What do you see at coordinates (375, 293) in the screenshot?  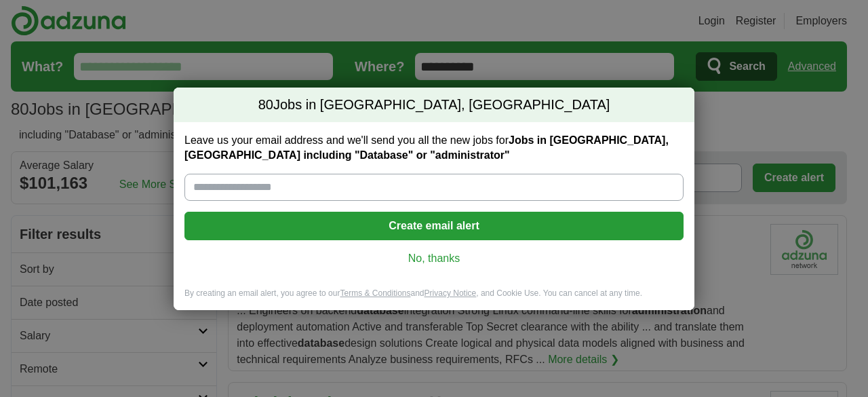 I see `a: Terms & Conditions` at bounding box center [375, 293].